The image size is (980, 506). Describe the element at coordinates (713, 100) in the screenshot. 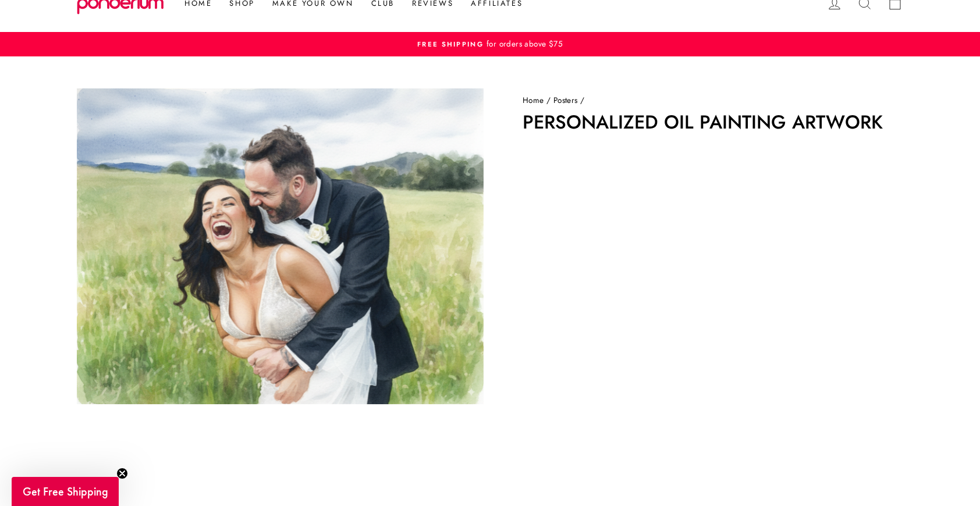

I see `nav: breadcrumbs` at that location.